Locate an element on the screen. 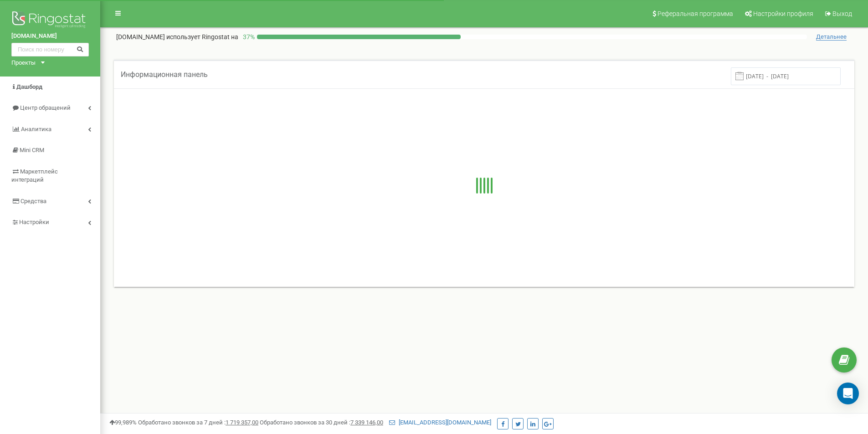  span: Настройки профиля is located at coordinates (783, 14).